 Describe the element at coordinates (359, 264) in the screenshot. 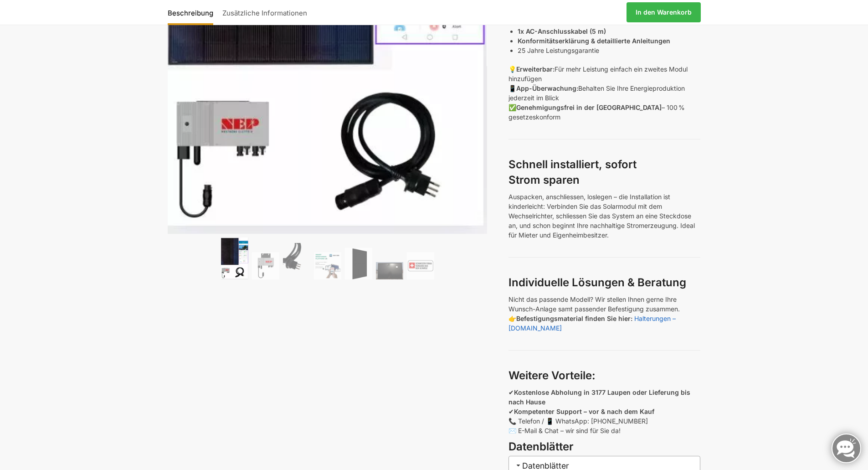

I see `img: TommaTech Vorderseite` at that location.